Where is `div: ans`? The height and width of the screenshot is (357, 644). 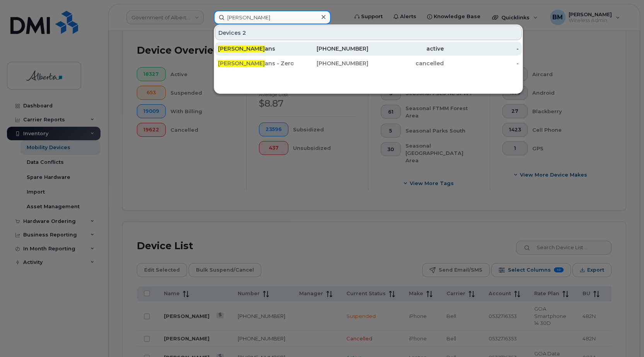
div: ans is located at coordinates (256, 49).